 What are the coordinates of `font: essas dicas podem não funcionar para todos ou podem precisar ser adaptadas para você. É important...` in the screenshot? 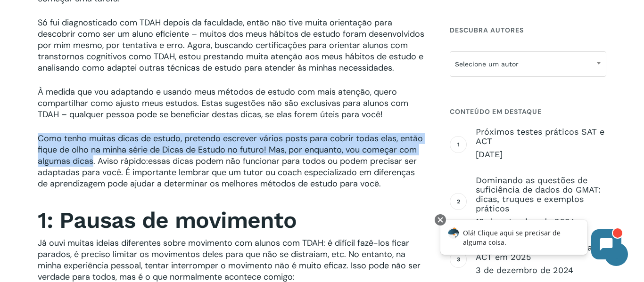 It's located at (227, 172).